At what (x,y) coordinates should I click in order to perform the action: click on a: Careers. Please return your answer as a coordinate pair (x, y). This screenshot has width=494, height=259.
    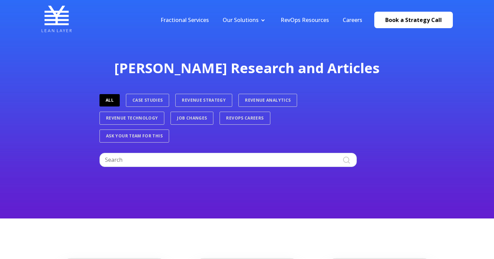
    Looking at the image, I should click on (352, 20).